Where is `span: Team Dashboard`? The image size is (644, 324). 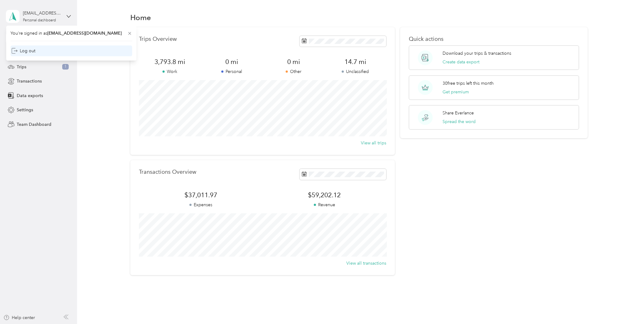 span: Team Dashboard is located at coordinates (34, 125).